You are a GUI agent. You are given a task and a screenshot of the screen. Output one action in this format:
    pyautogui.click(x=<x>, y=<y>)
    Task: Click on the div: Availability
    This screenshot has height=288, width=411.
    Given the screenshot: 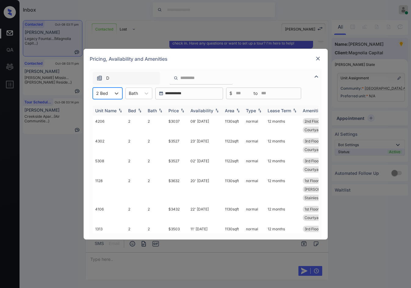 What is the action you would take?
    pyautogui.click(x=201, y=110)
    